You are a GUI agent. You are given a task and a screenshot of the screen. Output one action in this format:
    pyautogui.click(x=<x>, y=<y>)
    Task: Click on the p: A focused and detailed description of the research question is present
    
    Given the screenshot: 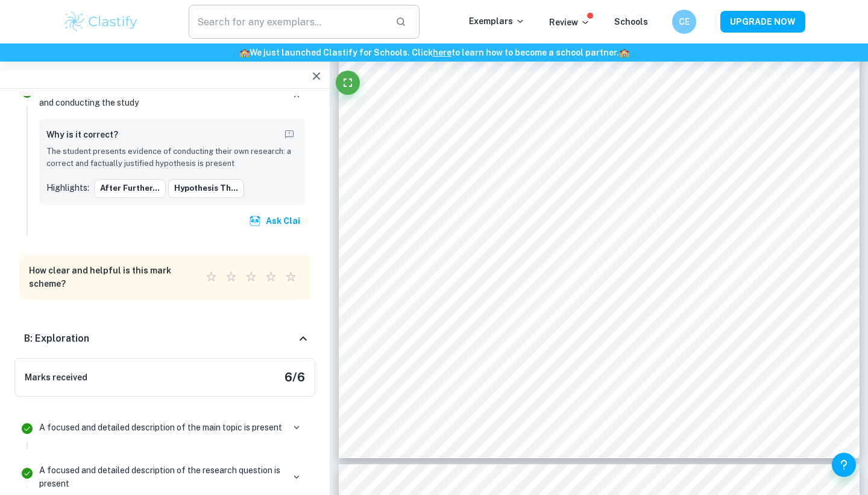 What is the action you would take?
    pyautogui.click(x=161, y=477)
    